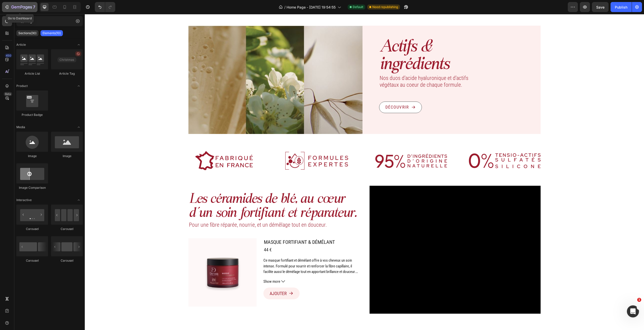 This screenshot has height=330, width=644. I want to click on div: Product Badge, so click(32, 115).